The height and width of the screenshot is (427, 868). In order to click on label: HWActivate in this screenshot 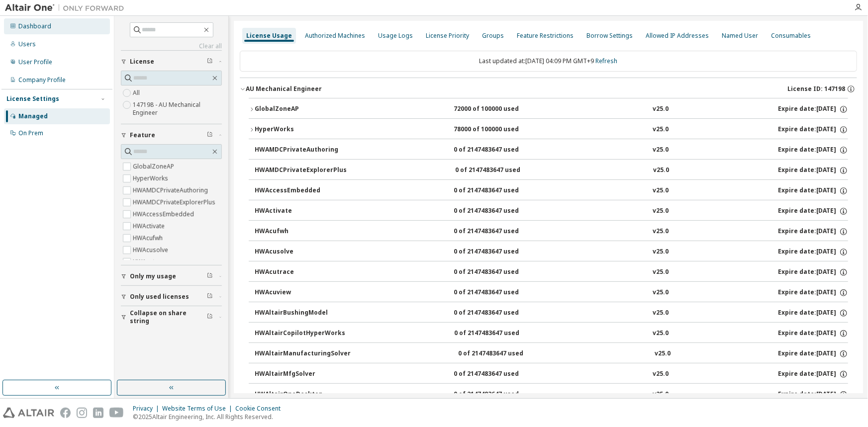, I will do `click(150, 226)`.